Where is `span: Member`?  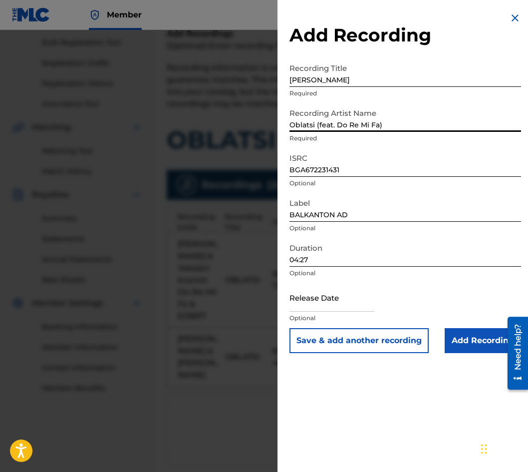 span: Member is located at coordinates (124, 14).